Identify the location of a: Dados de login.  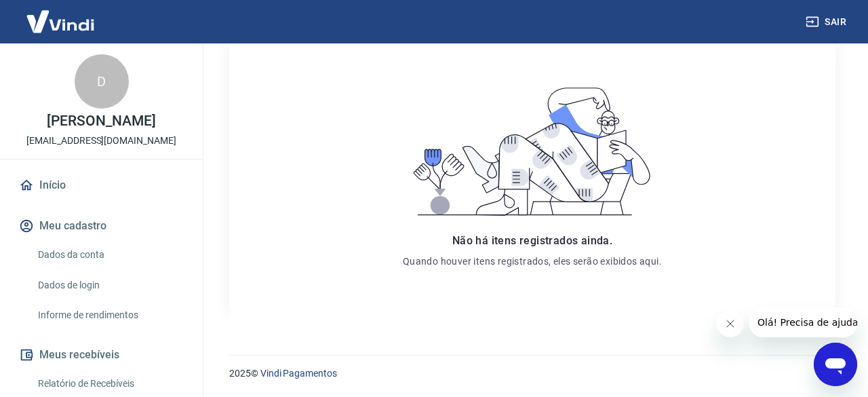
(109, 284).